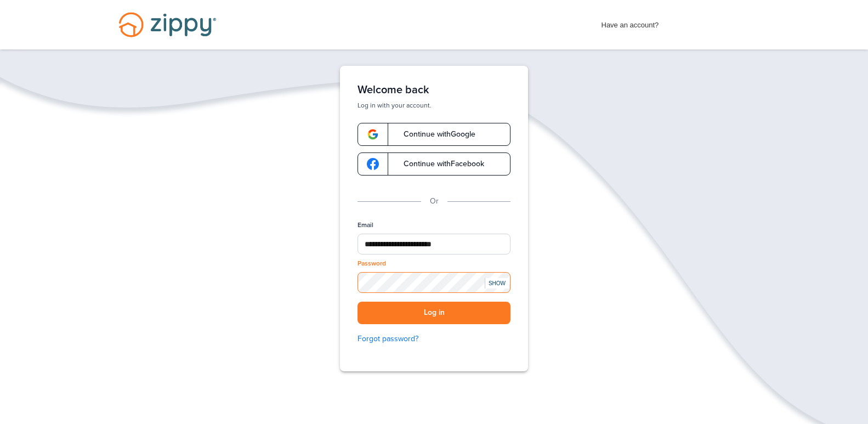 The width and height of the screenshot is (868, 424). Describe the element at coordinates (497, 283) in the screenshot. I see `div: SHOW` at that location.